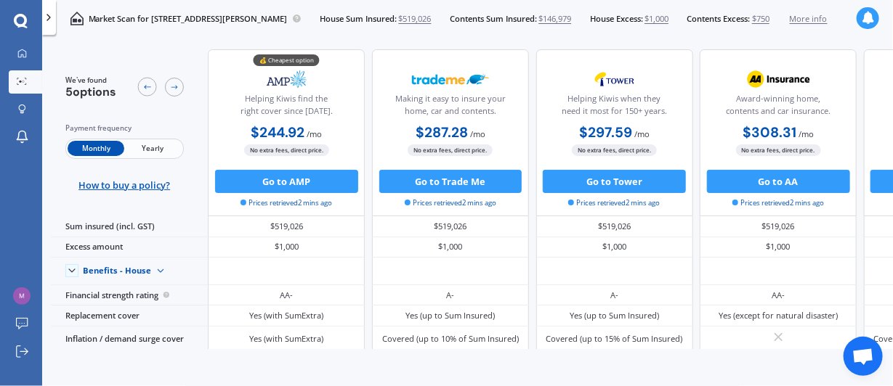 The width and height of the screenshot is (893, 386). Describe the element at coordinates (778, 316) in the screenshot. I see `div: Yes (except for natural disaster)` at that location.